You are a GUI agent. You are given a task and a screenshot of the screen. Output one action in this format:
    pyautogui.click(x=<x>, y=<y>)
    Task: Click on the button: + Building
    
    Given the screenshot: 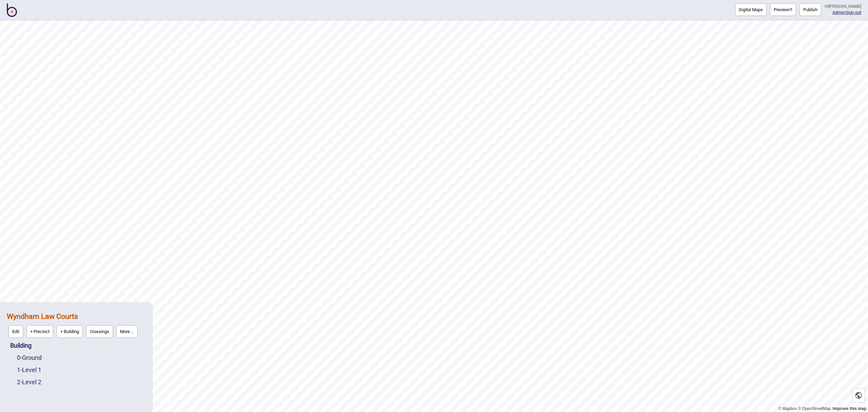 What is the action you would take?
    pyautogui.click(x=70, y=331)
    